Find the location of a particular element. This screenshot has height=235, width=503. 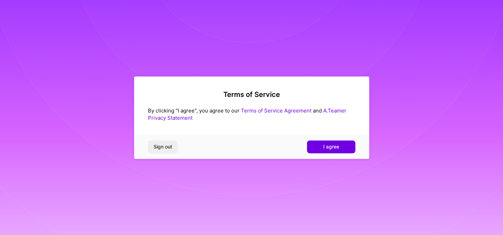

button: Sign out is located at coordinates (163, 146).